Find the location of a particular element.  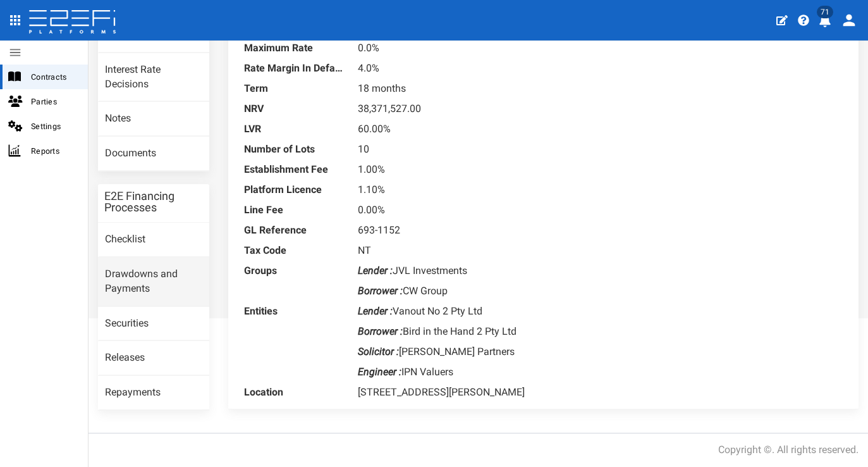

dt: Platform Licence is located at coordinates (294, 189).